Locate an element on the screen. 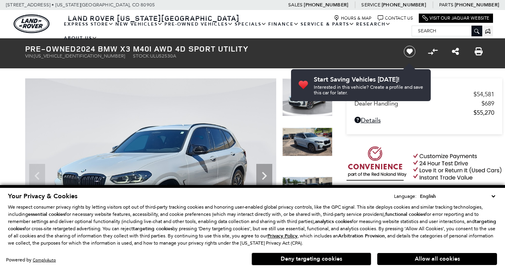  a: Details is located at coordinates (424, 120).